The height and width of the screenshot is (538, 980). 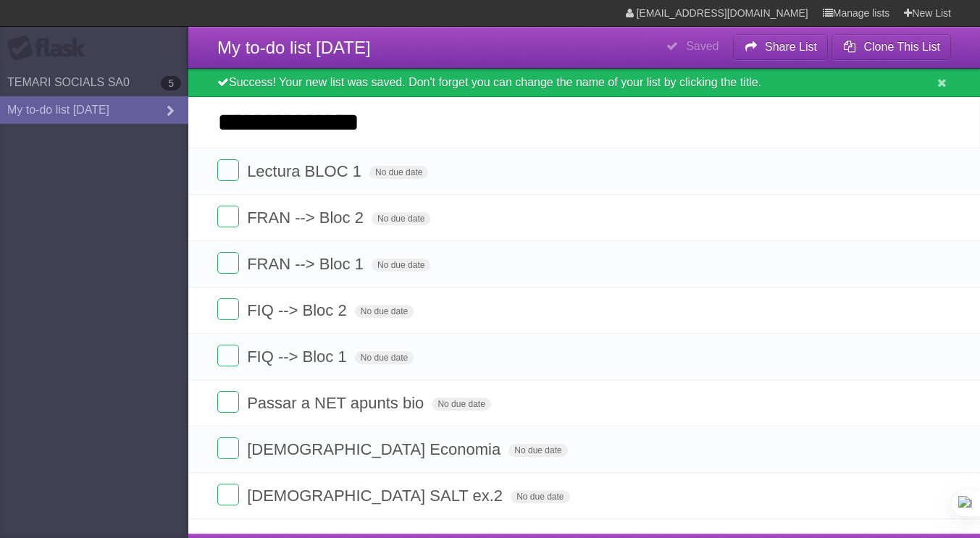 I want to click on span: FIQ --> Bloc 1, so click(x=298, y=357).